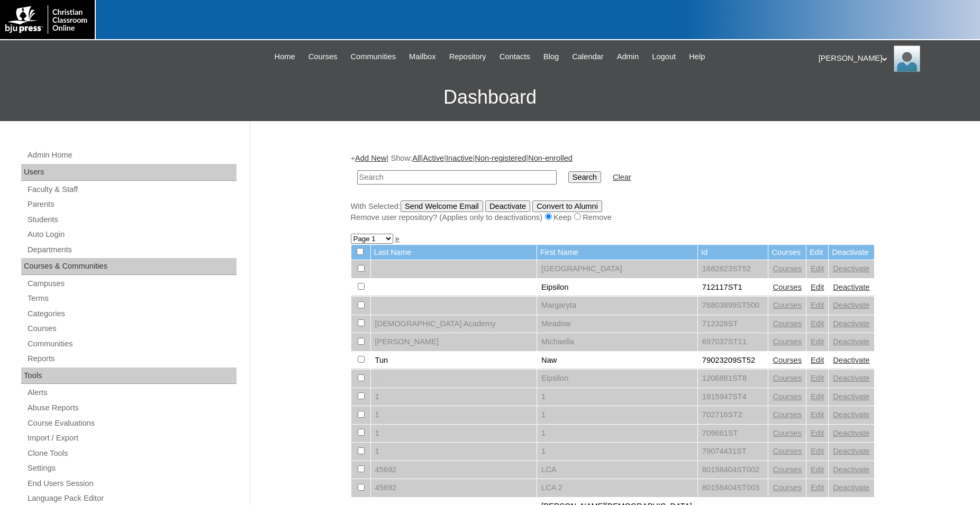 The height and width of the screenshot is (505, 980). I want to click on td: Courses, so click(787, 252).